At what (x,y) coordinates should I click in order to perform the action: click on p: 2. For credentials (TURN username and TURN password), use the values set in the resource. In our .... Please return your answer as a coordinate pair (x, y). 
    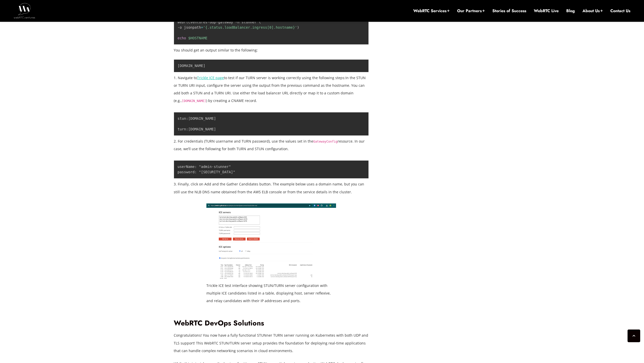
    Looking at the image, I should click on (271, 145).